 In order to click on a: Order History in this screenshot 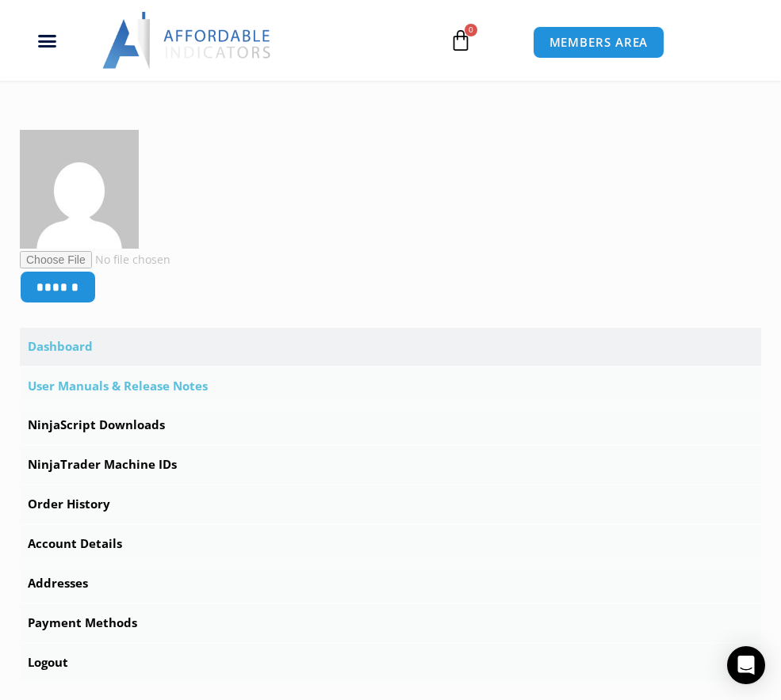, I will do `click(390, 505)`.